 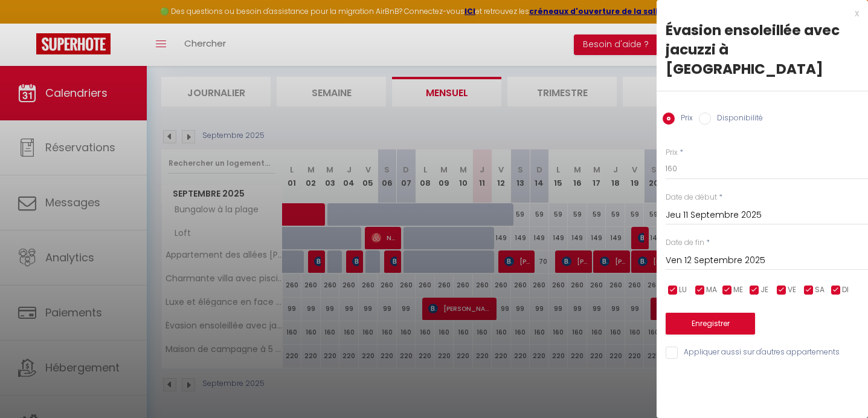 I want to click on span: MA, so click(x=712, y=290).